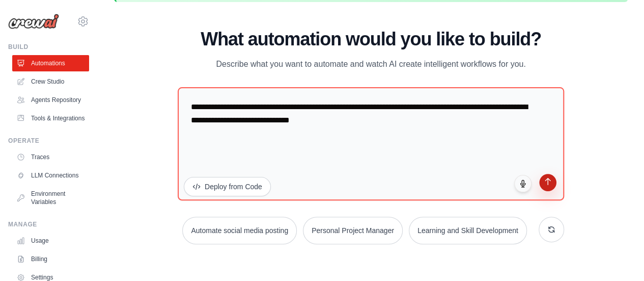 This screenshot has height=281, width=644. What do you see at coordinates (239, 230) in the screenshot?
I see `button: Automate social media posting` at bounding box center [239, 230].